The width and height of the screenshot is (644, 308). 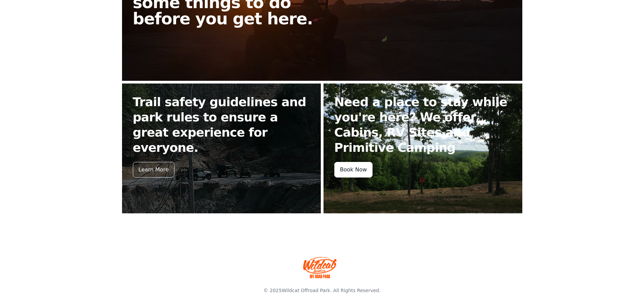 I want to click on img: Wildcat Offroad park, so click(x=320, y=267).